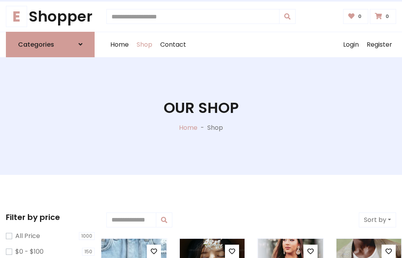  What do you see at coordinates (173, 45) in the screenshot?
I see `a: Contact` at bounding box center [173, 45].